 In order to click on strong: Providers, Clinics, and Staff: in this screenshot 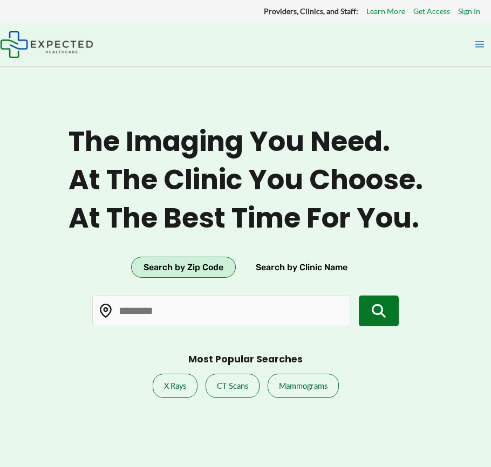, I will do `click(311, 11)`.